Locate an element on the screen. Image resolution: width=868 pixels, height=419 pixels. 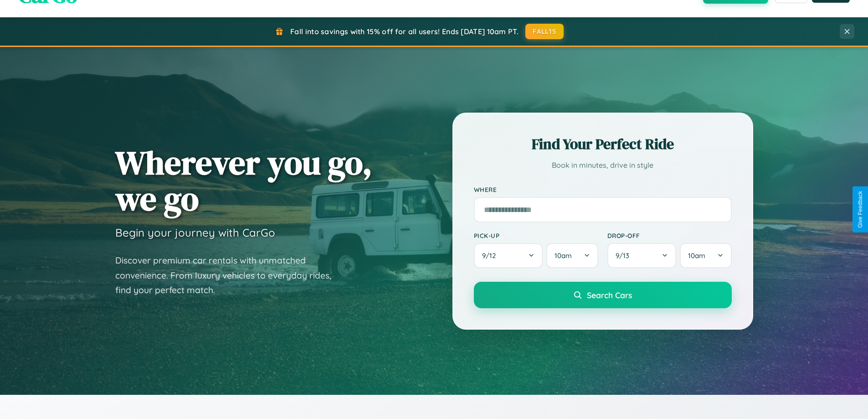
span: 9 / 13 is located at coordinates (625, 255).